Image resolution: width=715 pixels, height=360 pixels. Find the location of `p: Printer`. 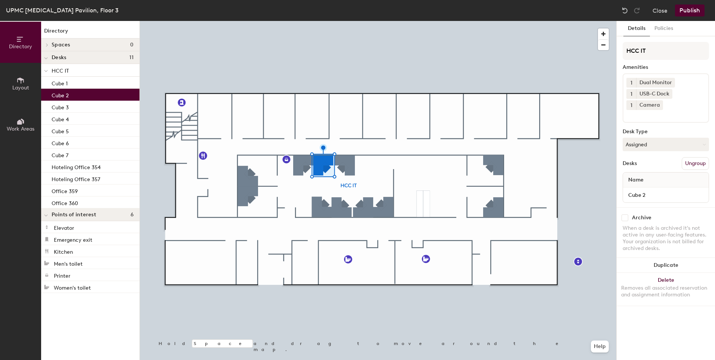

p: Printer is located at coordinates (62, 275).